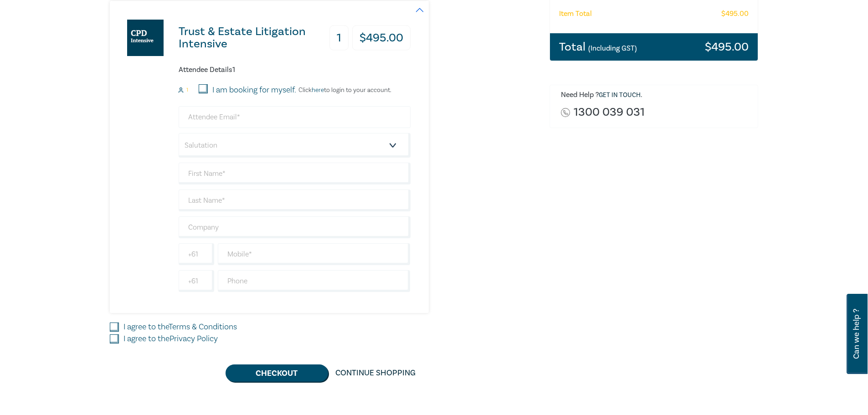 This screenshot has height=415, width=868. I want to click on p: Click to login to your account., so click(344, 91).